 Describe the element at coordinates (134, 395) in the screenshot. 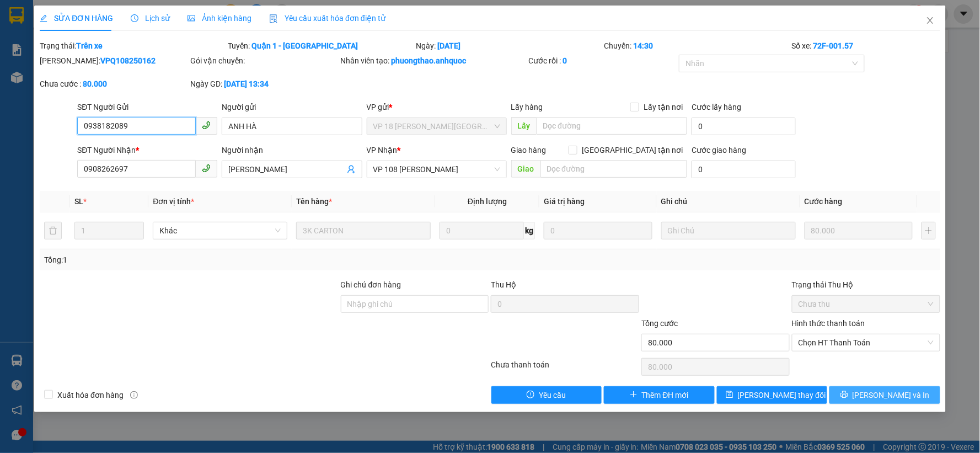

I see `span: info-circle` at that location.